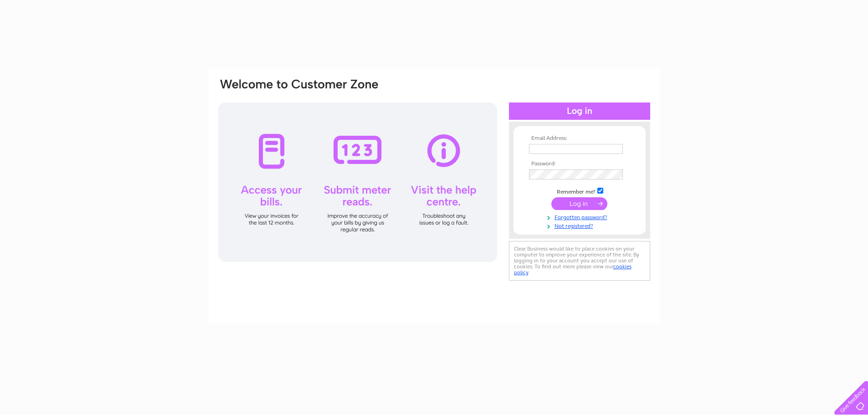 This screenshot has width=868, height=415. What do you see at coordinates (581, 216) in the screenshot?
I see `a: Forgotten password?` at bounding box center [581, 216].